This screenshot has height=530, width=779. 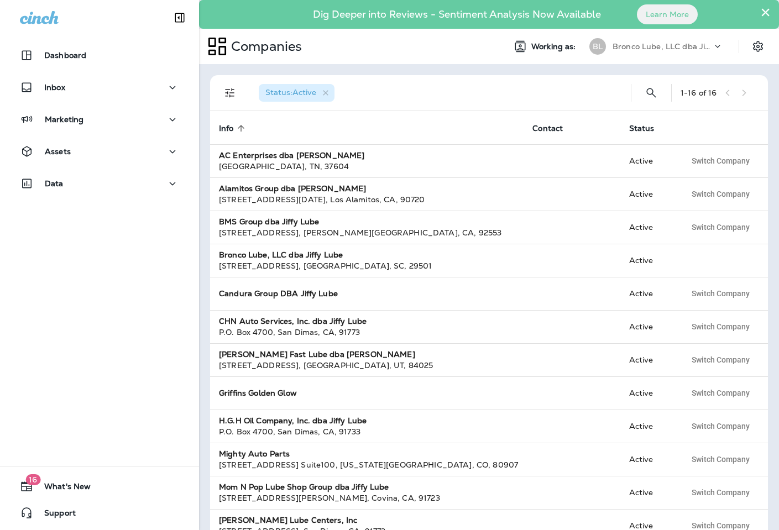 I want to click on button: Inbox, so click(x=99, y=87).